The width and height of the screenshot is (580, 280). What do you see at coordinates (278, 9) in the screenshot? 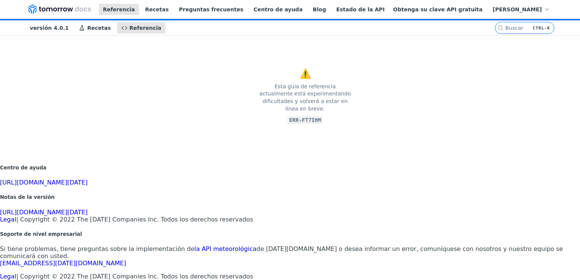
I see `font: Centro de ayuda` at bounding box center [278, 9].